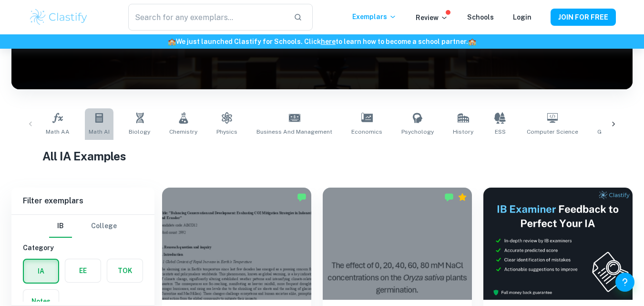 This screenshot has width=644, height=306. I want to click on button: EE, so click(83, 270).